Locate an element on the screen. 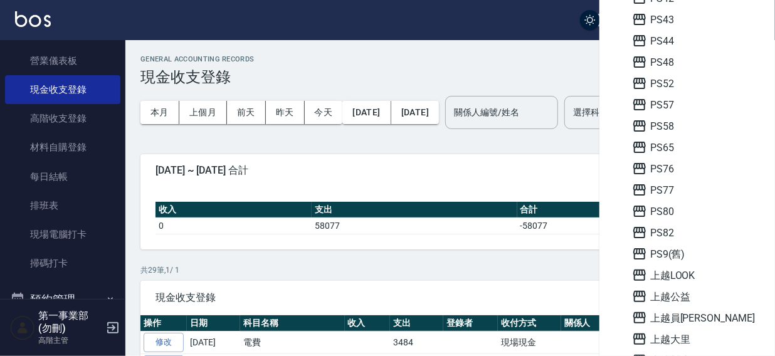 This screenshot has height=356, width=775. span: PS48 is located at coordinates (693, 62).